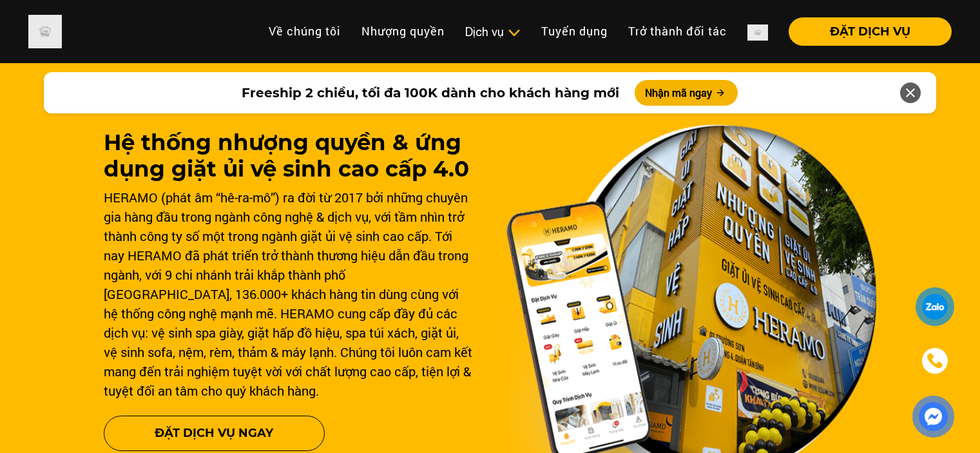 This screenshot has height=453, width=980. I want to click on a: phone-icon, so click(935, 361).